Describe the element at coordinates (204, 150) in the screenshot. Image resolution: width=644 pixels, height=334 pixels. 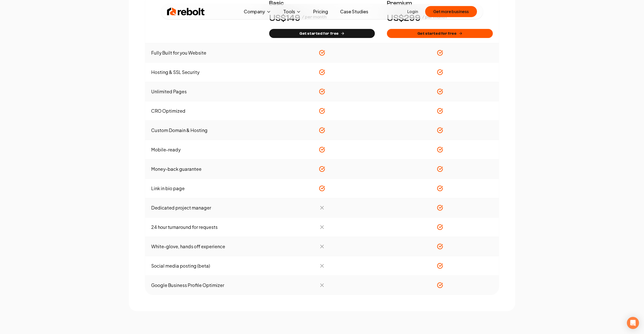
I see `td: Mobile-ready` at that location.